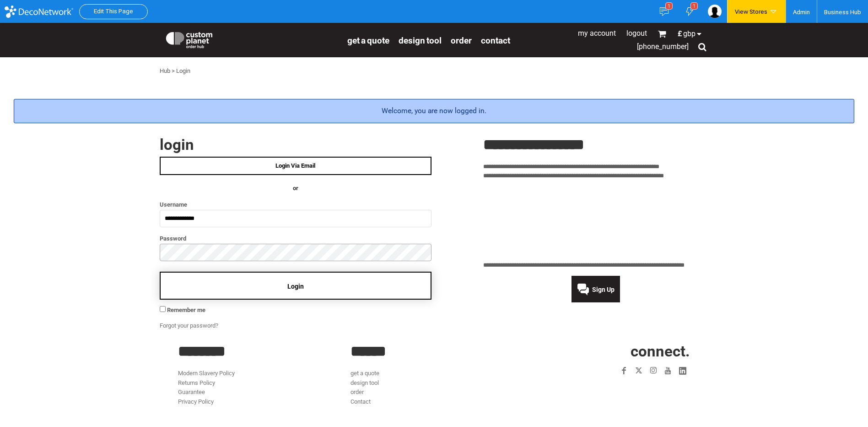 This screenshot has width=868, height=427. What do you see at coordinates (252, 39) in the screenshot?
I see `a: Custom Planet` at bounding box center [252, 39].